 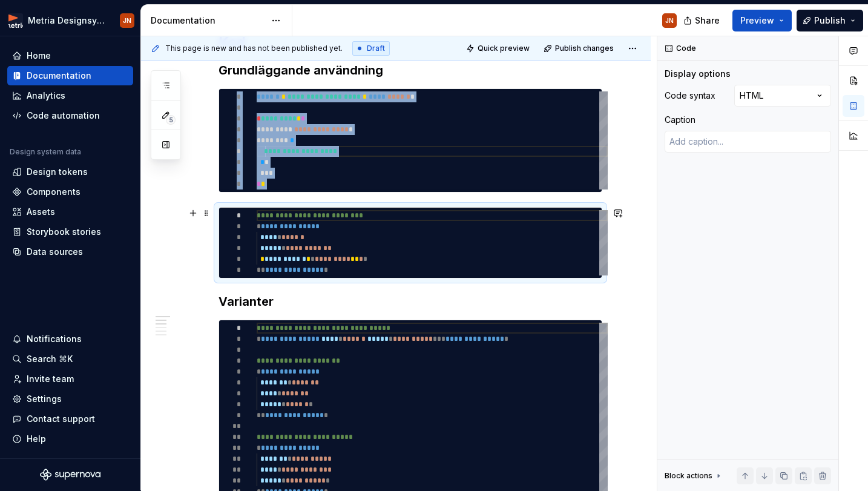 I want to click on div: Components, so click(x=54, y=191).